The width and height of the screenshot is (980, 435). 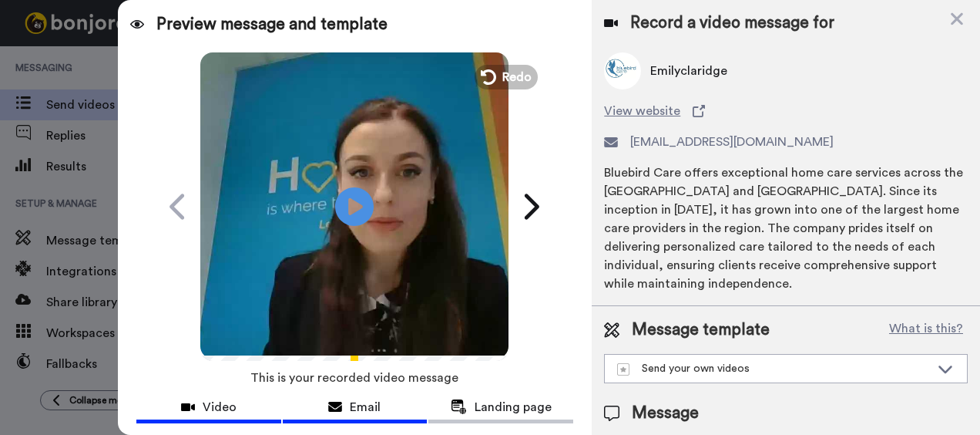 What do you see at coordinates (47, 46) in the screenshot?
I see `img: Profile image for Amy` at bounding box center [47, 46].